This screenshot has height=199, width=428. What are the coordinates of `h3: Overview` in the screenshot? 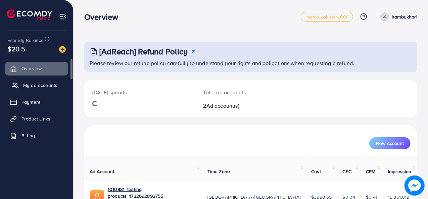 It's located at (104, 17).